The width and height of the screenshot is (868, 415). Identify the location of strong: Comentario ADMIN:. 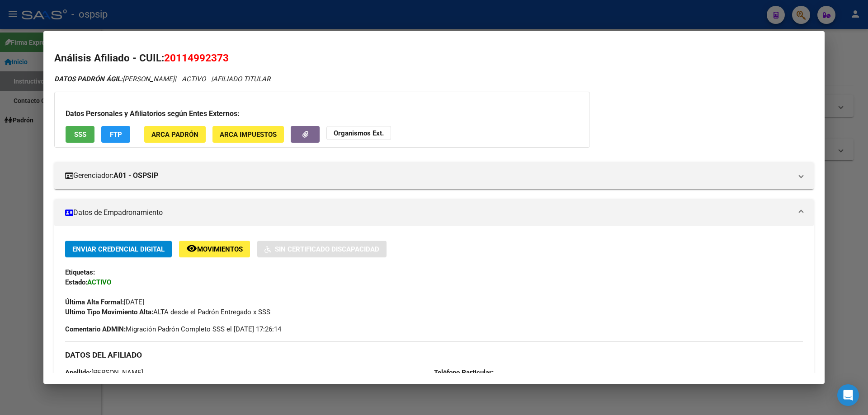
(96, 330).